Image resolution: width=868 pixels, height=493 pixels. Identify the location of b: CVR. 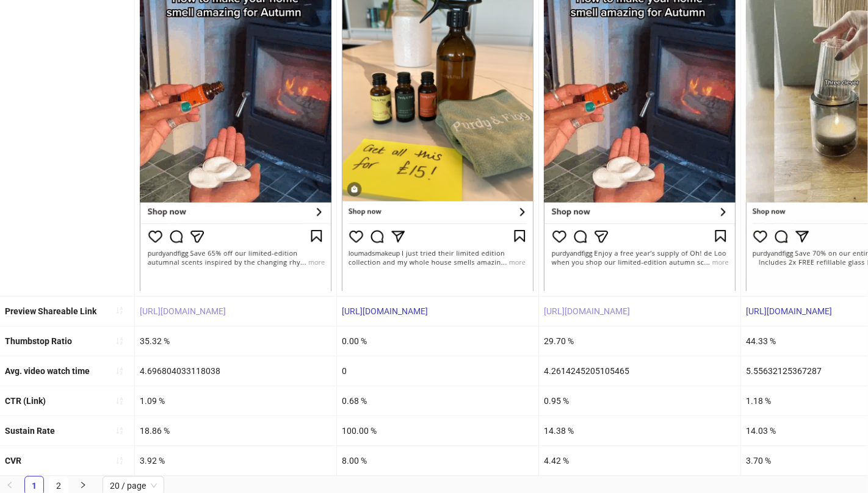
(13, 460).